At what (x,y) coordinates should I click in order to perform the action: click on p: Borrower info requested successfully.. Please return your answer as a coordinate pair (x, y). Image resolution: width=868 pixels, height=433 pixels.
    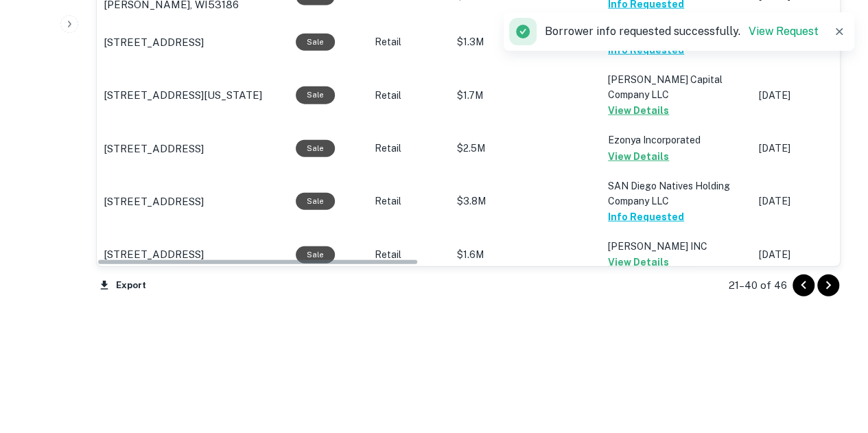
    Looking at the image, I should click on (682, 32).